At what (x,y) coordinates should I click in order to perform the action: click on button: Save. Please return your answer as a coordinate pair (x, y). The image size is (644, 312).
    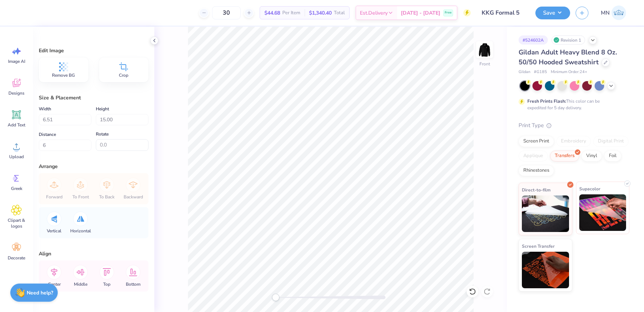
    Looking at the image, I should click on (553, 13).